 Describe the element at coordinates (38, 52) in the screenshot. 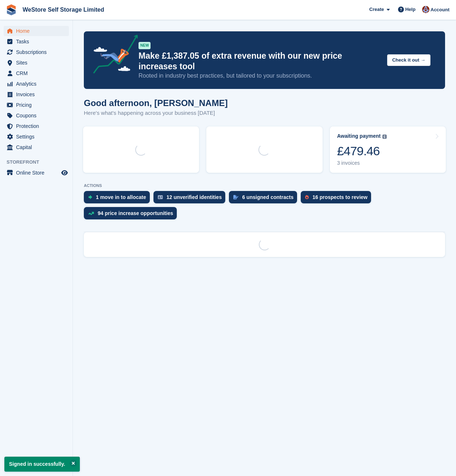

I see `span: Subscriptions` at that location.